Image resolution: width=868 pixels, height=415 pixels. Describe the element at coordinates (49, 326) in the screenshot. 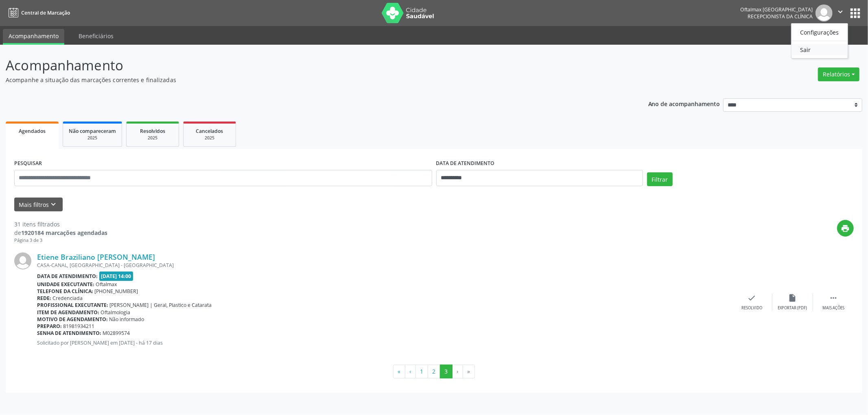

I see `b: Preparo:` at that location.